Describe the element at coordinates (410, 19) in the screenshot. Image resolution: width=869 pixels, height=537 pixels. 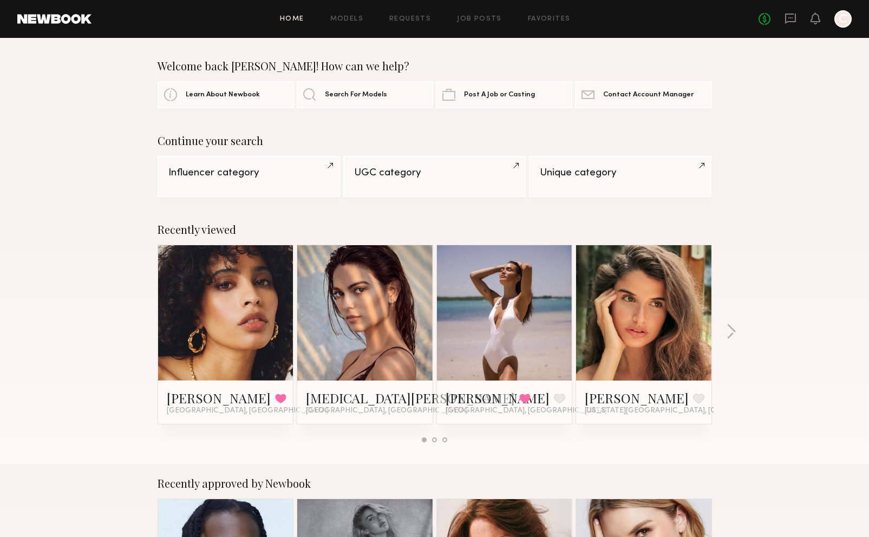
I see `a: Requests` at that location.